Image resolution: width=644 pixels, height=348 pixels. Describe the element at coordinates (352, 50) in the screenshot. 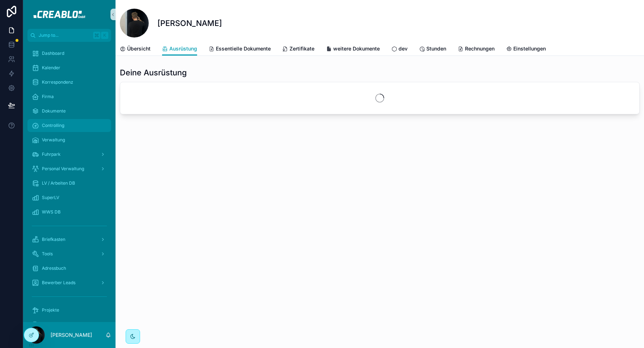

I see `a: weitere Dokumente` at that location.